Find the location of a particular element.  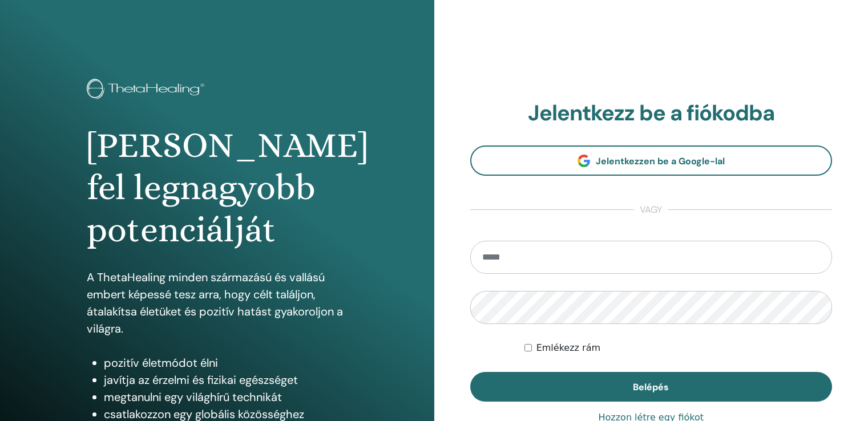

li: javítja az érzelmi és fizikai egészséget is located at coordinates (225, 379).